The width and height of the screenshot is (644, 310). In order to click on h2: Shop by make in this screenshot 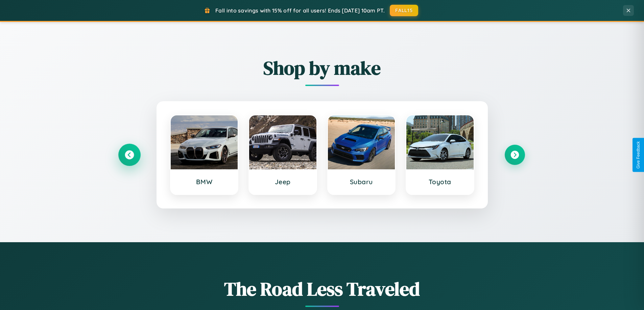, I will do `click(322, 68)`.